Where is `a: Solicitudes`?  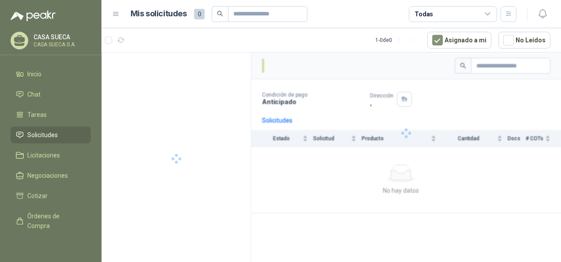
a: Solicitudes is located at coordinates (51, 135).